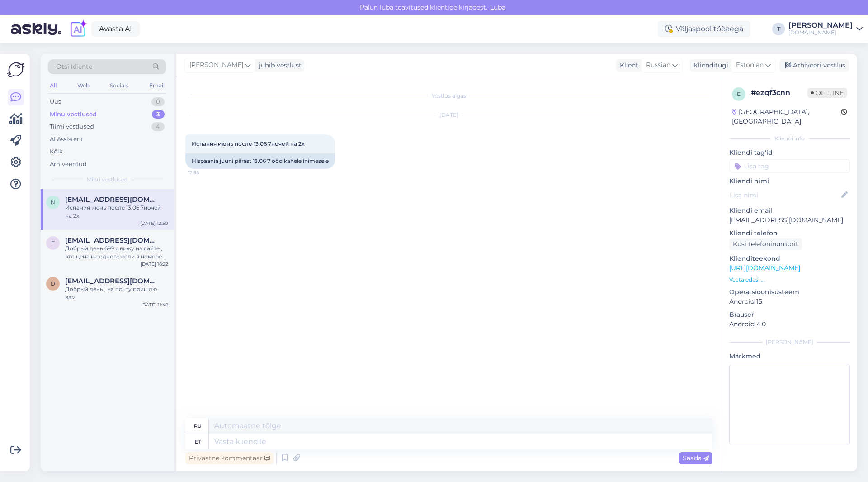 Image resolution: width=868 pixels, height=482 pixels. What do you see at coordinates (157, 86) in the screenshot?
I see `div: Email` at bounding box center [157, 86].